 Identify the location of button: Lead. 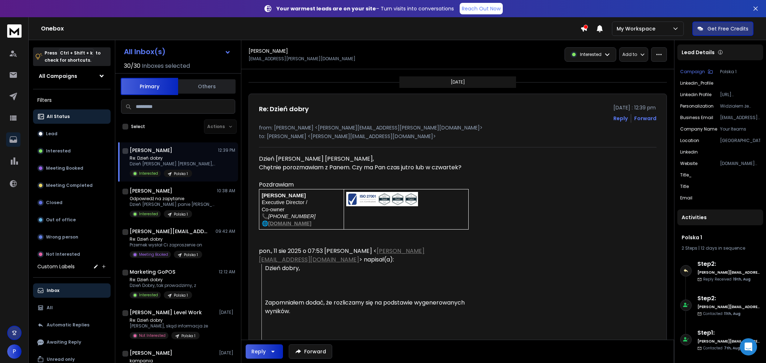
(72, 134).